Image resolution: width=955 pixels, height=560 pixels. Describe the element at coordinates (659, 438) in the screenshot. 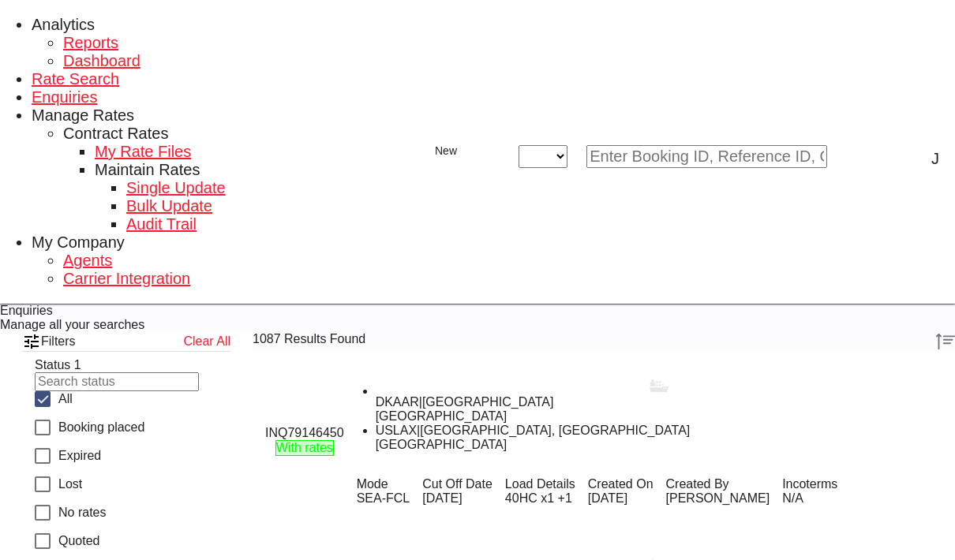

I see `div: DestinationLos Angeles, CA United States` at that location.